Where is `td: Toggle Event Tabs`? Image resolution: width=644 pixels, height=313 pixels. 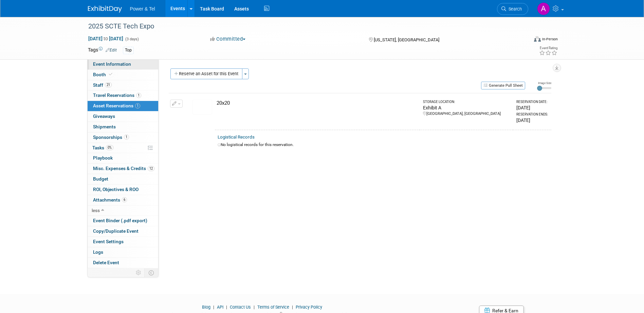 td: Toggle Event Tabs is located at coordinates (151, 273).